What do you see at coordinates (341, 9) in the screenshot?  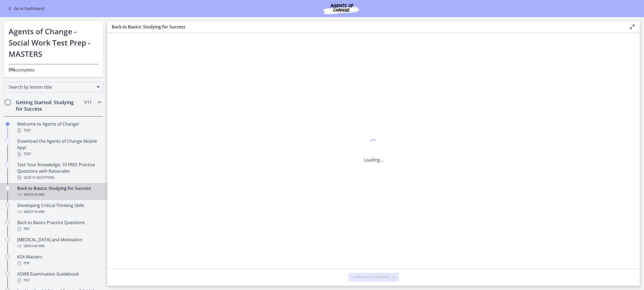 I see `img: Agents of Change` at bounding box center [341, 9].